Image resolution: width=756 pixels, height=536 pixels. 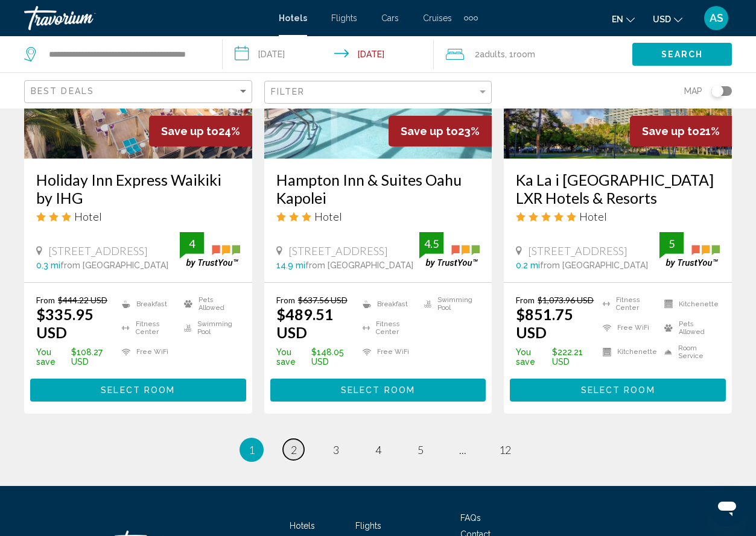 I want to click on span: Map, so click(x=693, y=91).